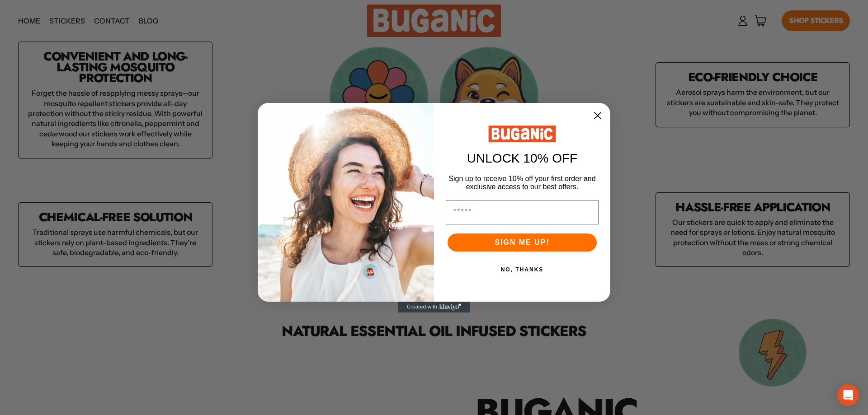 This screenshot has width=868, height=415. What do you see at coordinates (346, 203) in the screenshot?
I see `img: 52733373-90c9-48d4-85dc-58dc18dbc25f.png` at bounding box center [346, 203].